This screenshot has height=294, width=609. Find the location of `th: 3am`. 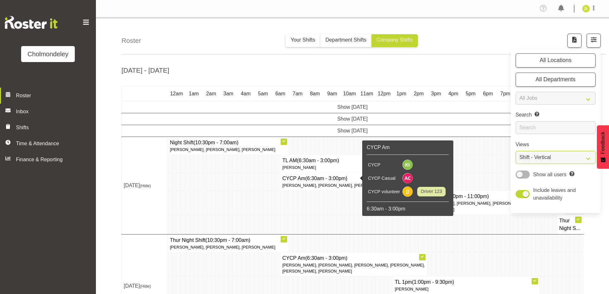

th: 3am is located at coordinates (228, 94).